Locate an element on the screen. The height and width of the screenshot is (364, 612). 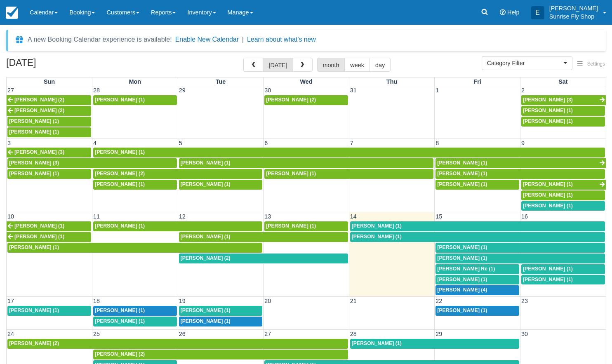
div: E is located at coordinates (538, 13).